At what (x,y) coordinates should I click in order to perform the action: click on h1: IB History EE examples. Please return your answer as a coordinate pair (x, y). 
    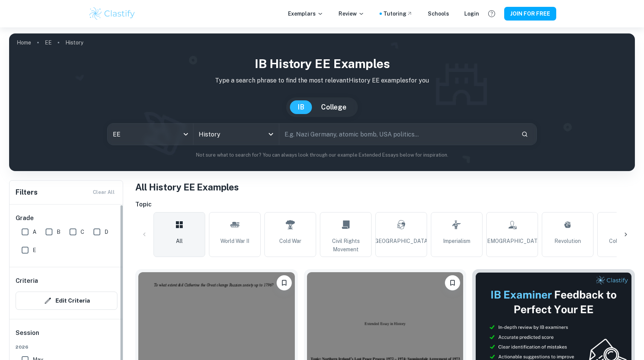
    Looking at the image, I should click on (322, 64).